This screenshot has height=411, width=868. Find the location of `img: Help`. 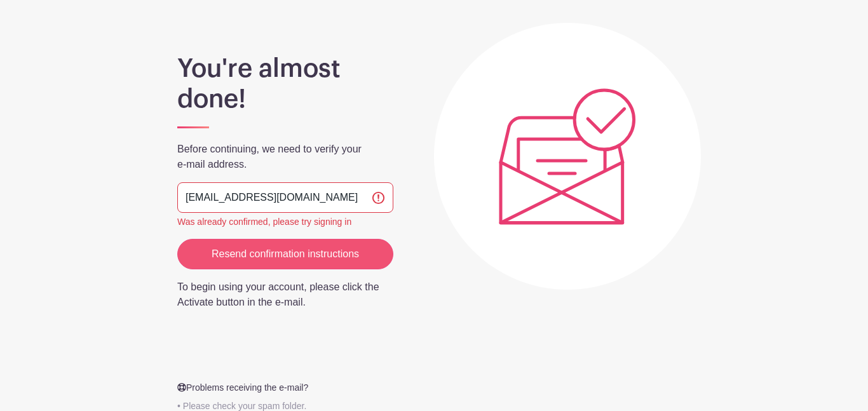

img: Help is located at coordinates (182, 387).